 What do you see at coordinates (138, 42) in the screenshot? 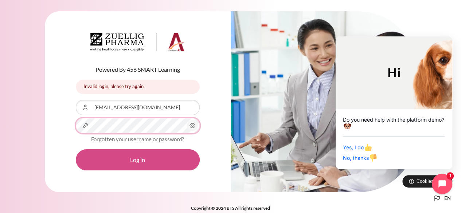
I see `img: Architeck` at bounding box center [138, 42].